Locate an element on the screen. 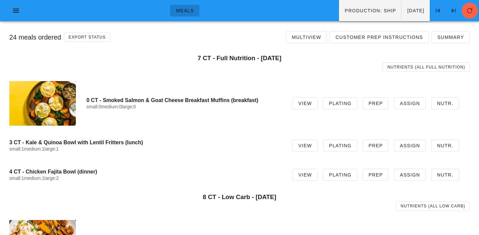 The height and width of the screenshot is (235, 479). a: Customer Prep Instructions is located at coordinates (379, 37).